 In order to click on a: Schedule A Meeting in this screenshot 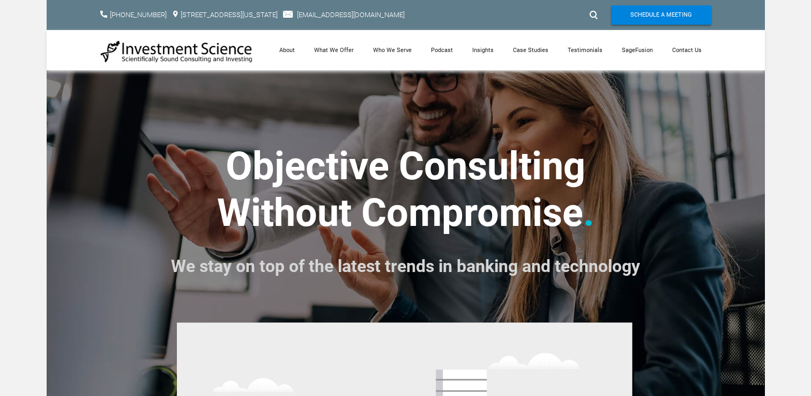, I will do `click(661, 15)`.